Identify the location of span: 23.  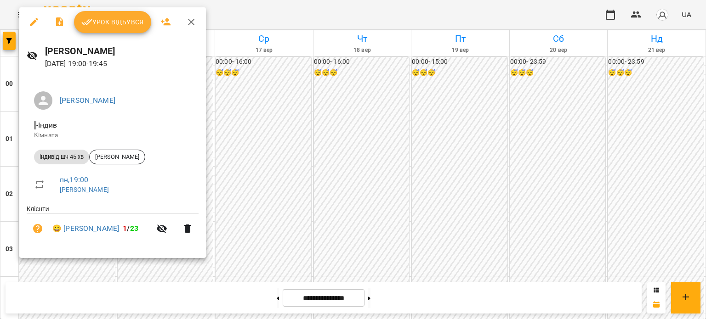
(134, 228).